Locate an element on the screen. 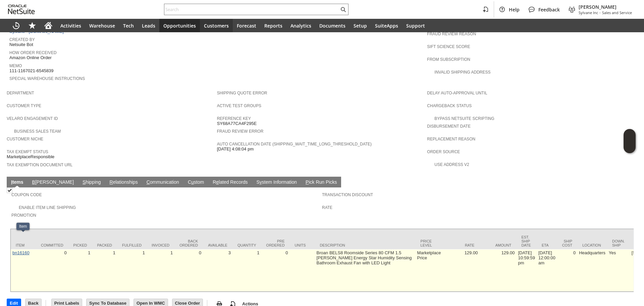 The image size is (644, 306). div: Available is located at coordinates (218, 245).